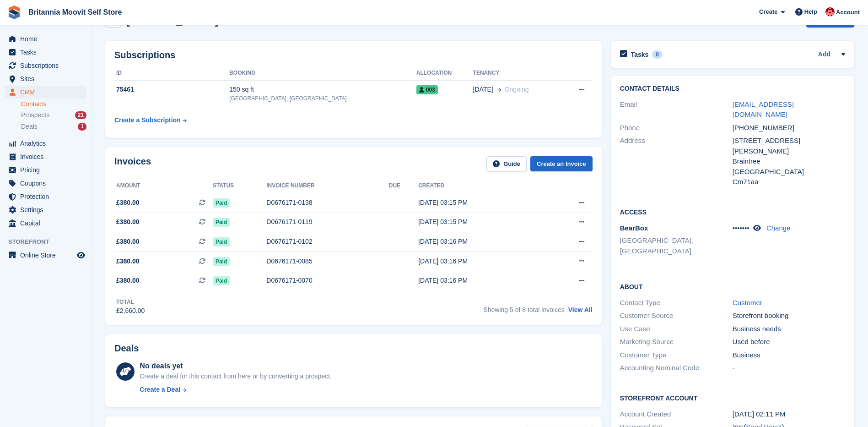 The image size is (868, 427). Describe the element at coordinates (518, 73) in the screenshot. I see `th: Tenancy` at that location.